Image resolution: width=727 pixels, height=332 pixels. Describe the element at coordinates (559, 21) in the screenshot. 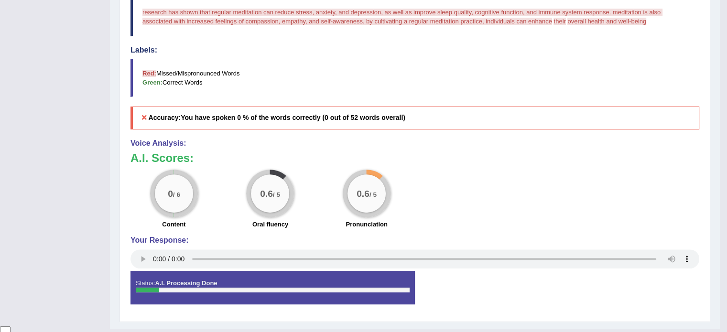

I see `span: their` at that location.